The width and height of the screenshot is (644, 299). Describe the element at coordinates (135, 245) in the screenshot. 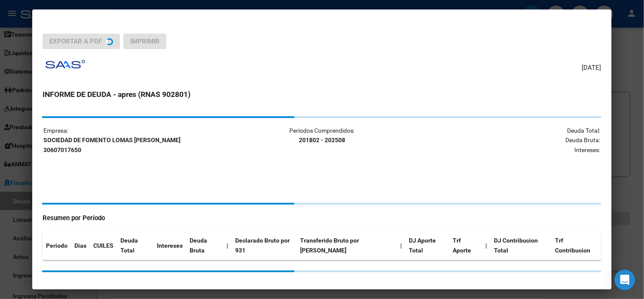

I see `th: Deuda Total` at that location.